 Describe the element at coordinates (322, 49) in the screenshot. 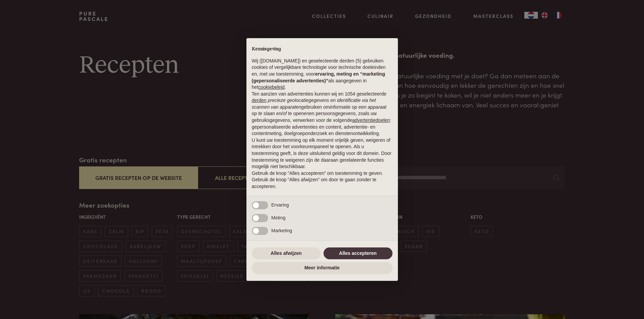

I see `h2: Kennisgeving` at that location.